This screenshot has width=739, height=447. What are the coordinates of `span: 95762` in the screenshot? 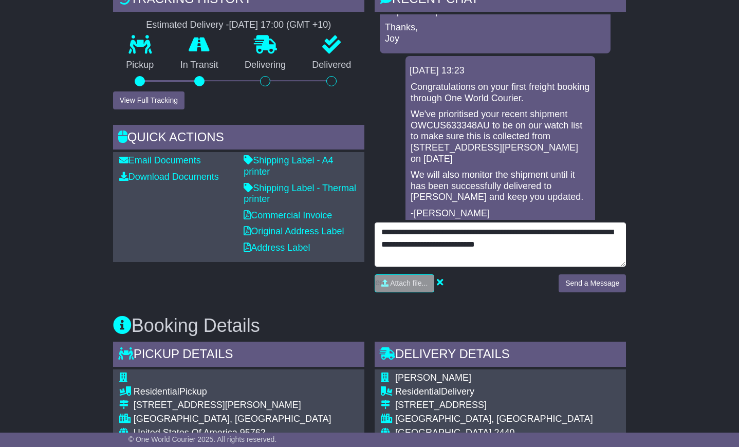 It's located at (253, 432).